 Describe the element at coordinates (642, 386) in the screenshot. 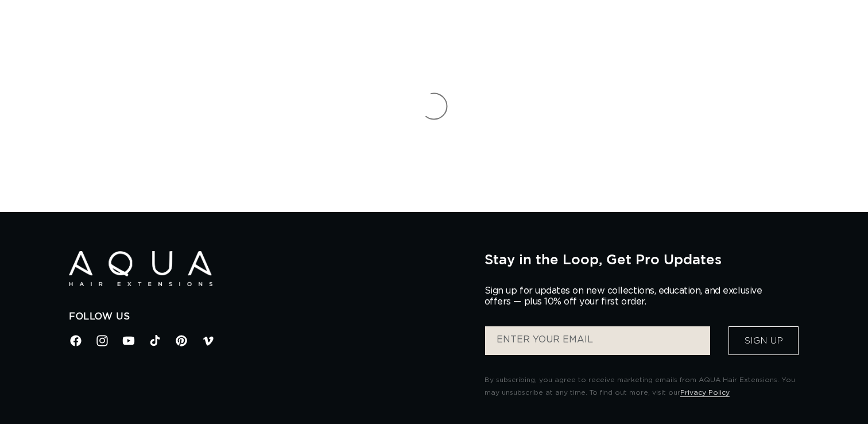

I see `p: By subscribing, you agree to receive marketing emails from AQUA Hair Extensions. You may unsubscr...` at that location.